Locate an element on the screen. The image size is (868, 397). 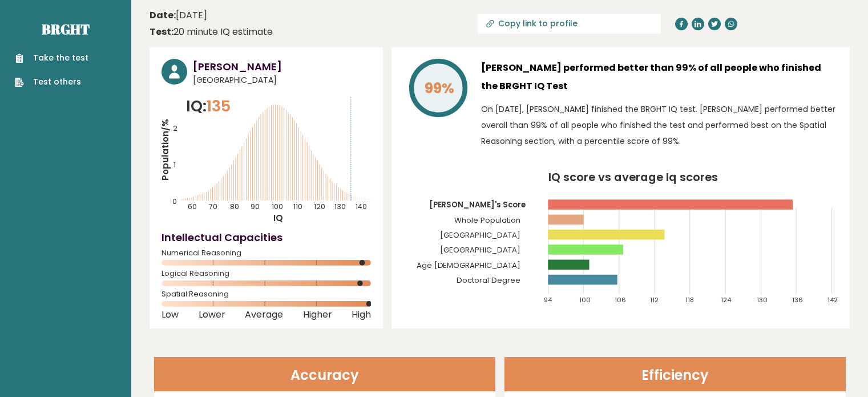
p: IQ: is located at coordinates (208, 106).